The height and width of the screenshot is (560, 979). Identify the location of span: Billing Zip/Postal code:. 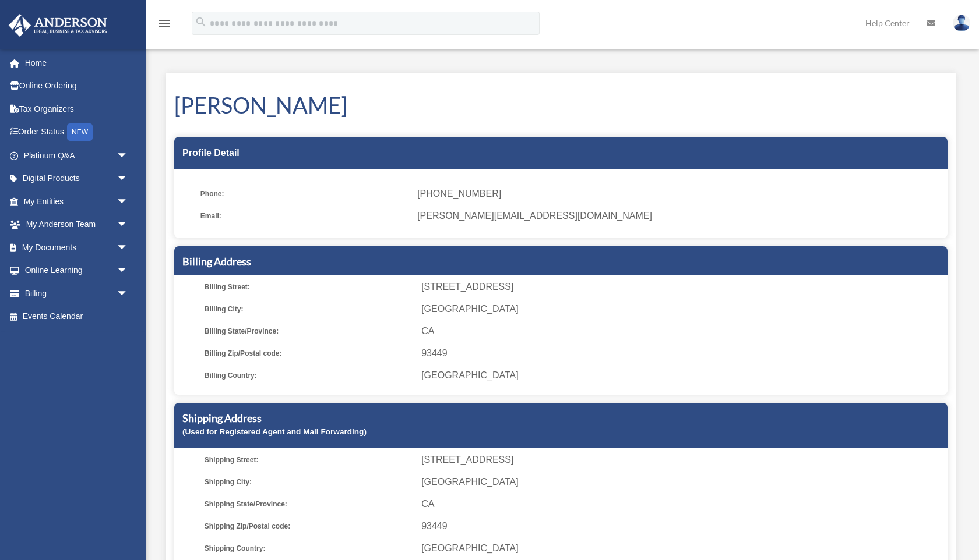
(309, 353).